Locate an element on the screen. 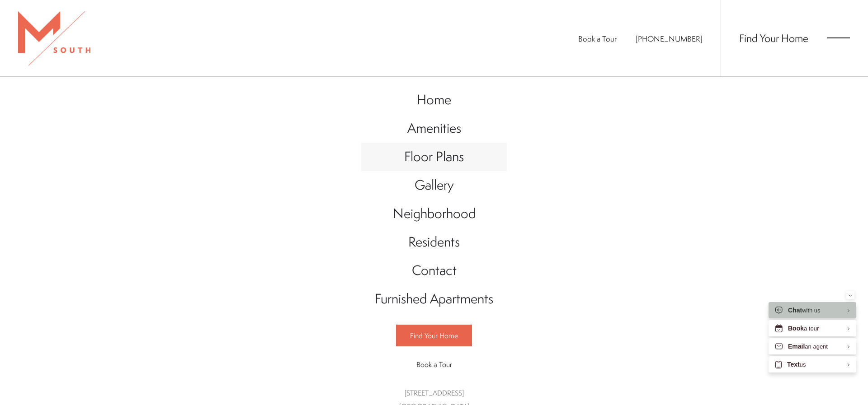  span: Furnished Apartments is located at coordinates (434, 298).